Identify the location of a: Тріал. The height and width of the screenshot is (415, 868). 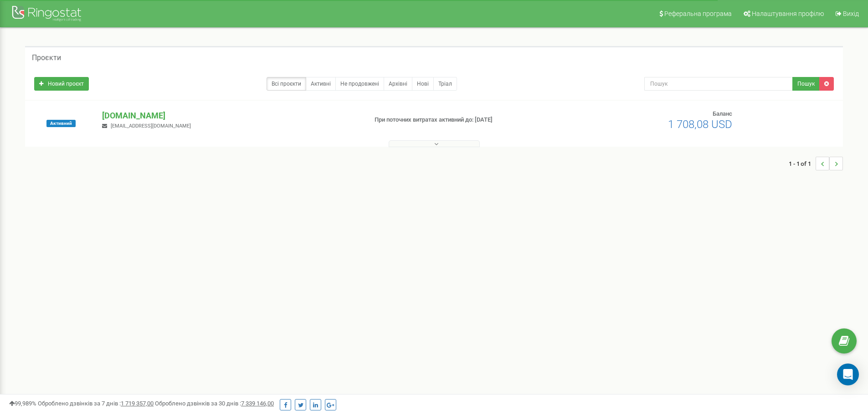
(446, 84).